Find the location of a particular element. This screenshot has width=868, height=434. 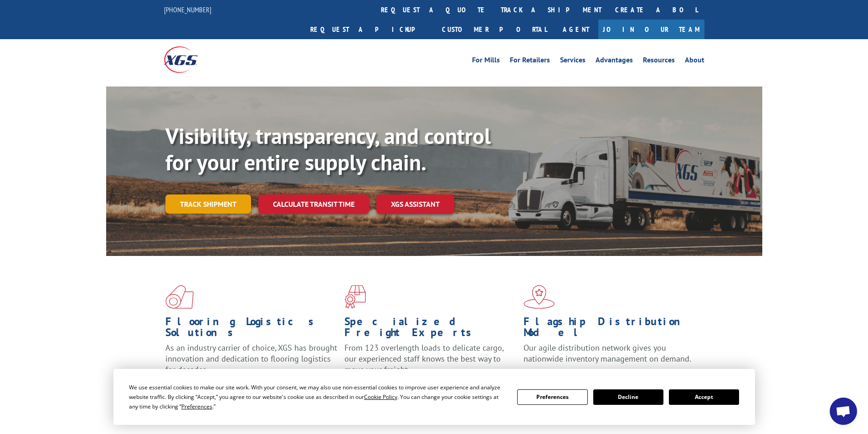

span: Our agile distribution network gives you nationwide inventory management on demand. is located at coordinates (608, 353).